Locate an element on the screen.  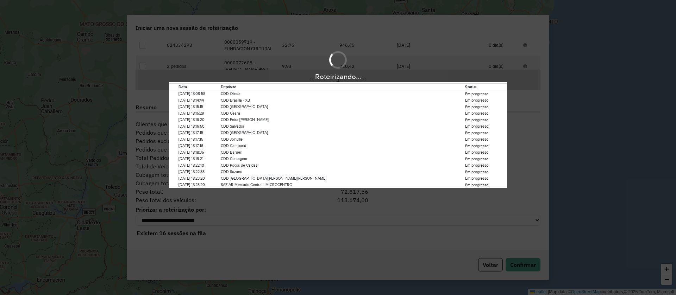
td: CDD Olinda is located at coordinates (342, 94).